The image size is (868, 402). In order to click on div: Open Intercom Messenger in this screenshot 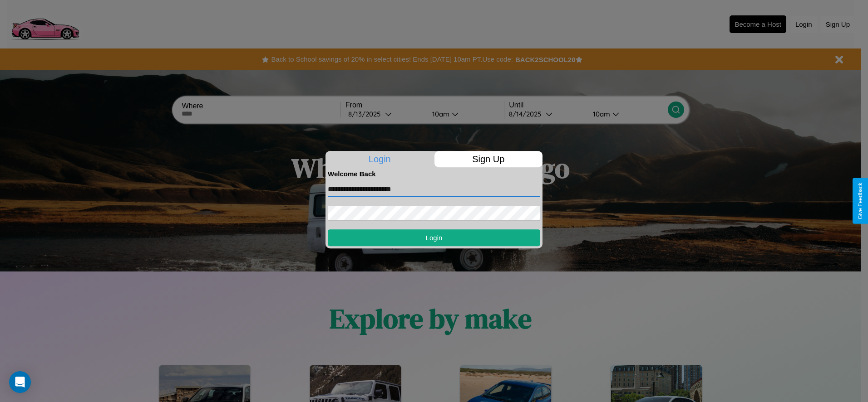, I will do `click(20, 382)`.